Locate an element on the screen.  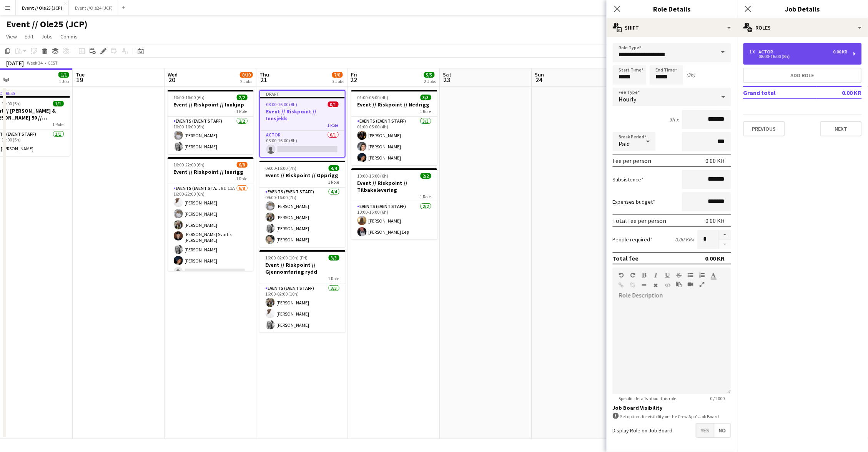
app-job-card: 16:00-22:00 (6h)6/8Event // Riskpoint // Innrigg1 RoleEvents (Event Staff)6I11A6/816:00-22:00 (6h... is located at coordinates (211, 214).